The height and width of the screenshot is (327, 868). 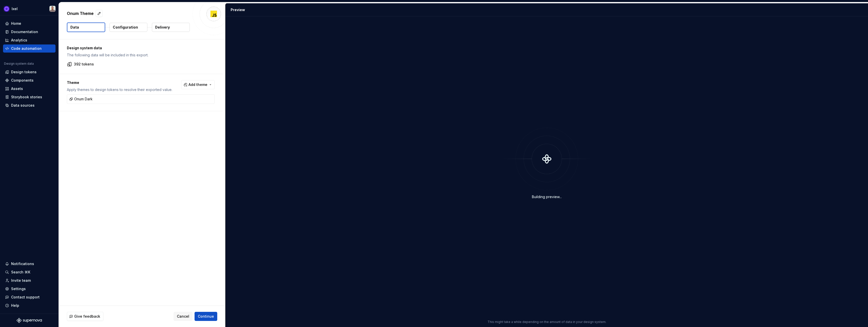 What do you see at coordinates (29, 32) in the screenshot?
I see `a: Documentation` at bounding box center [29, 32].